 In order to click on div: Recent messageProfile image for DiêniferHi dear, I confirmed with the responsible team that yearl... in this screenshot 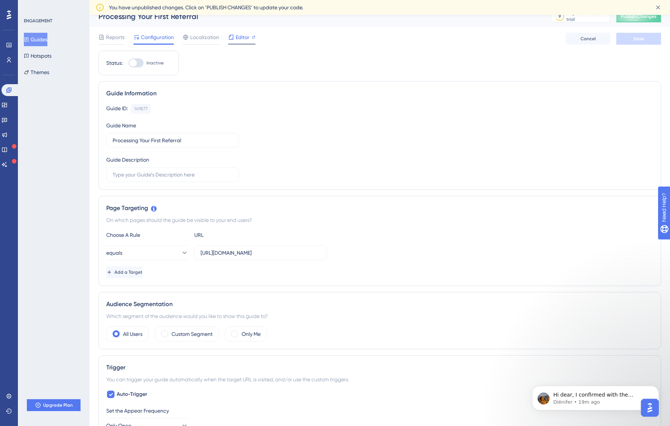, I will do `click(75, 120)`.